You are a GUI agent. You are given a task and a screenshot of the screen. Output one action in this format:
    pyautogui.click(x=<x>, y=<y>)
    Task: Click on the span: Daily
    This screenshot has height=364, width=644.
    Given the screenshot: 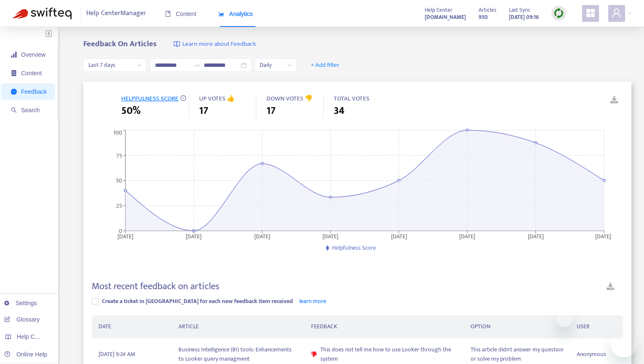 What is the action you would take?
    pyautogui.click(x=275, y=65)
    